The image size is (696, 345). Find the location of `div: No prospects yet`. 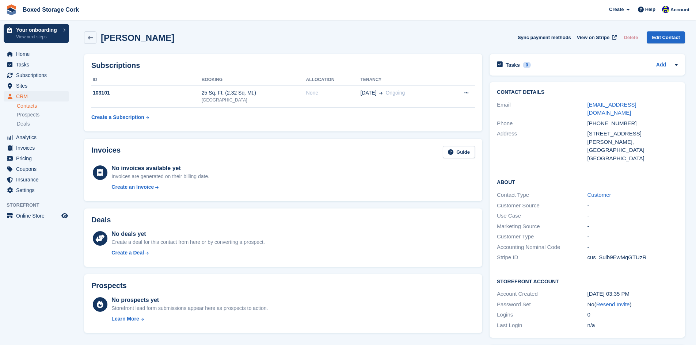

div: No prospects yet is located at coordinates (190, 300).